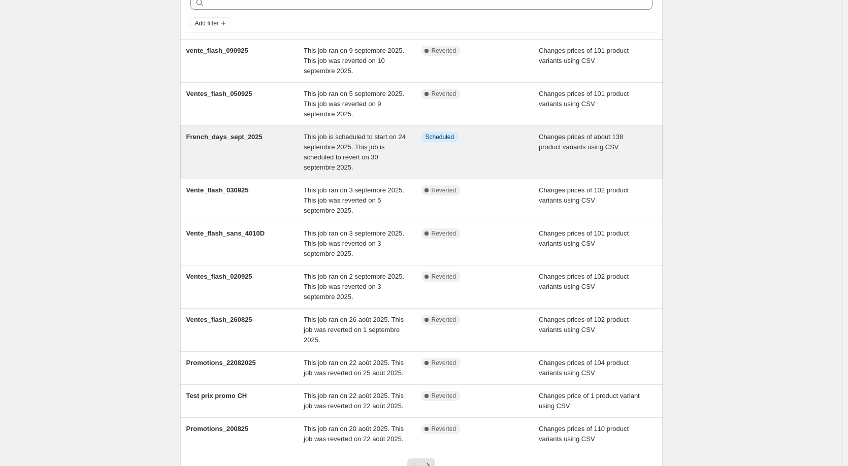 This screenshot has width=848, height=466. What do you see at coordinates (584, 368) in the screenshot?
I see `span: Changes prices of 104 product variants using CSV` at bounding box center [584, 368].